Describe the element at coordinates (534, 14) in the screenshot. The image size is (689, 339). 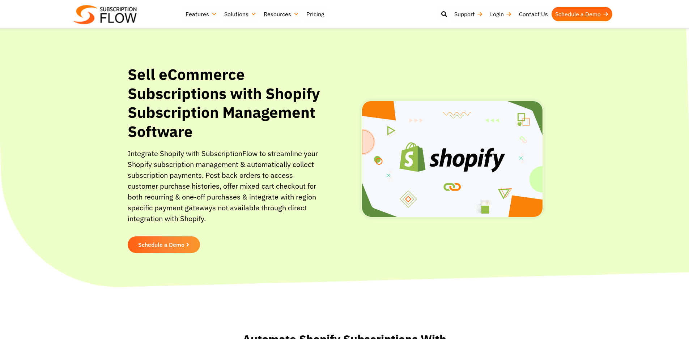
I see `a: Contact Us` at that location.